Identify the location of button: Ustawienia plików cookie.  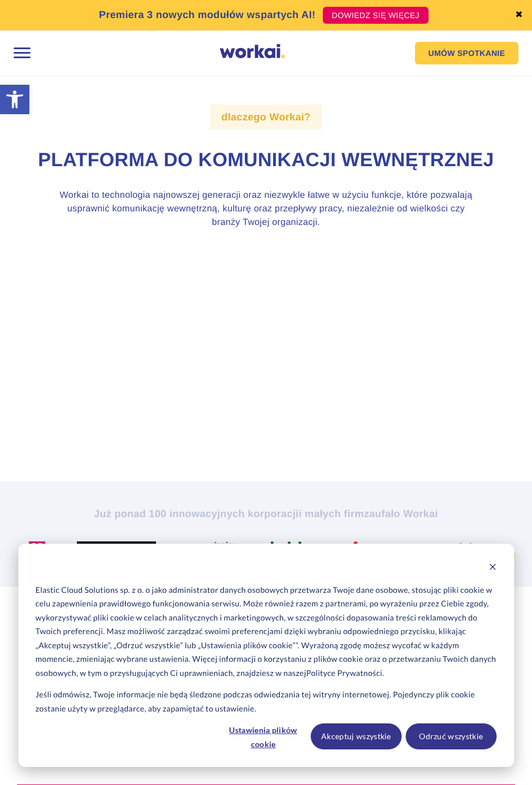
(263, 737).